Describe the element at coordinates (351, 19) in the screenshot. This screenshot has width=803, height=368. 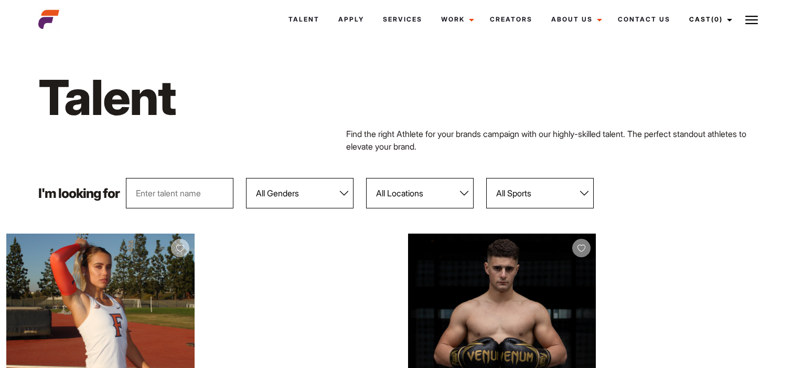
I see `a: Apply` at that location.